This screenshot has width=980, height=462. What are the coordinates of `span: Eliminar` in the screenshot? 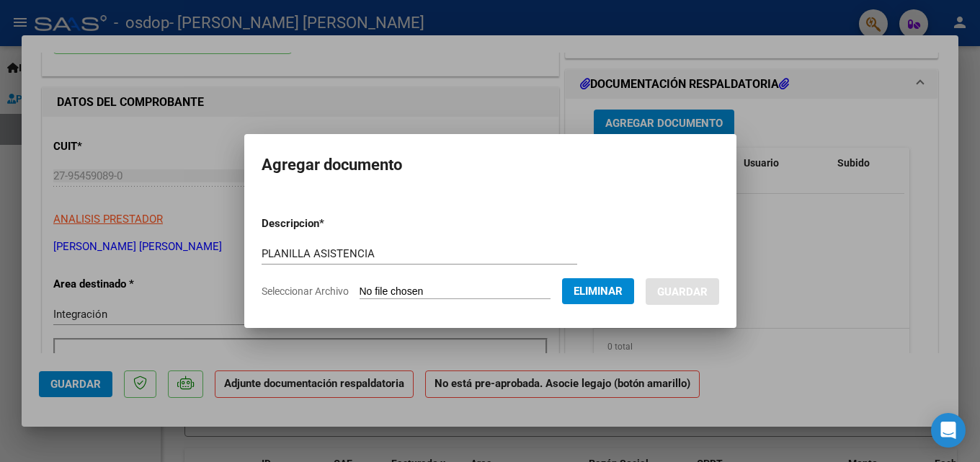 It's located at (598, 291).